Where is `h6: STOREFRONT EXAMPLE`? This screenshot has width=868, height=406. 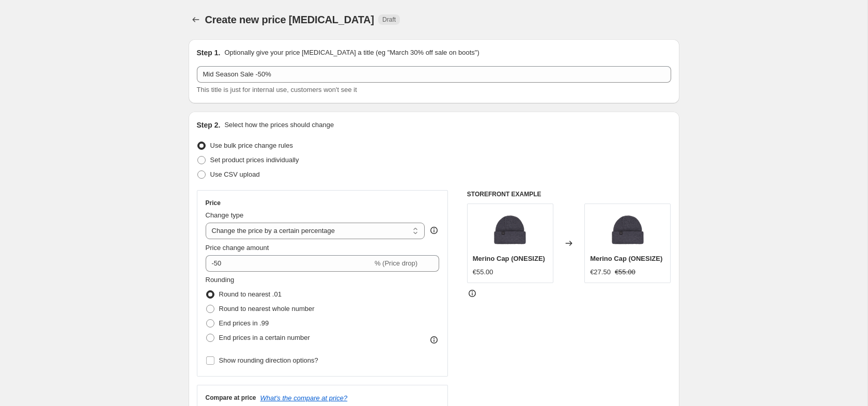
h6: STOREFRONT EXAMPLE is located at coordinates (569, 194).